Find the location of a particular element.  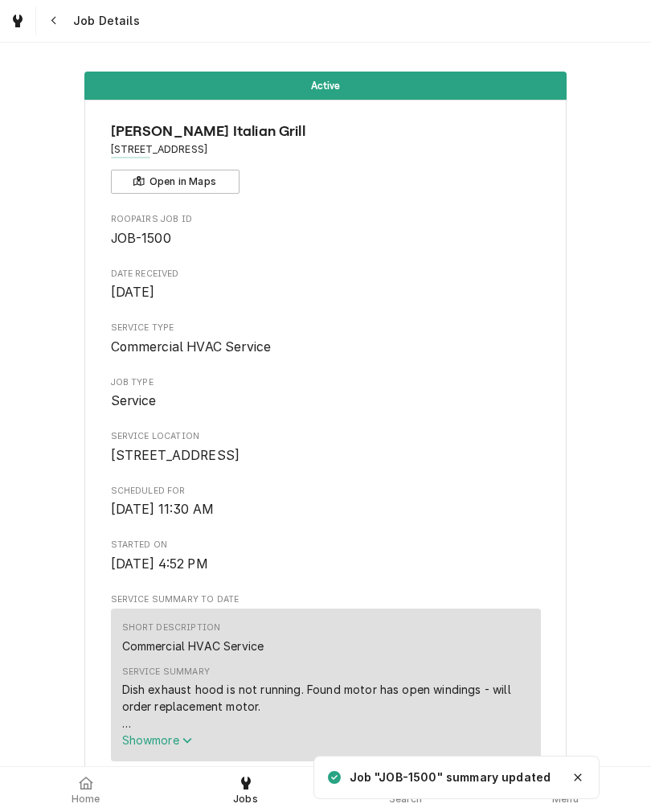

span: Address is located at coordinates (326, 150).